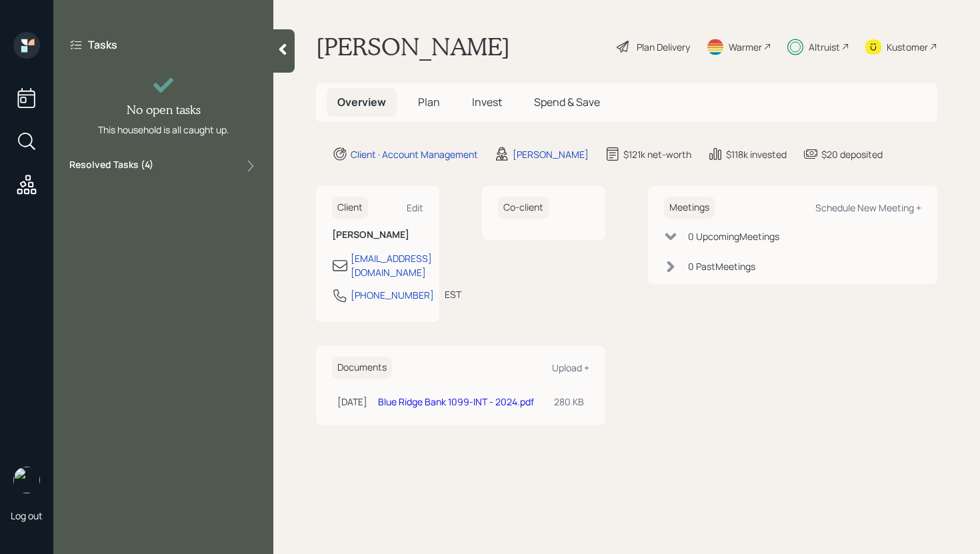 This screenshot has height=554, width=980. I want to click on div: Log out, so click(27, 516).